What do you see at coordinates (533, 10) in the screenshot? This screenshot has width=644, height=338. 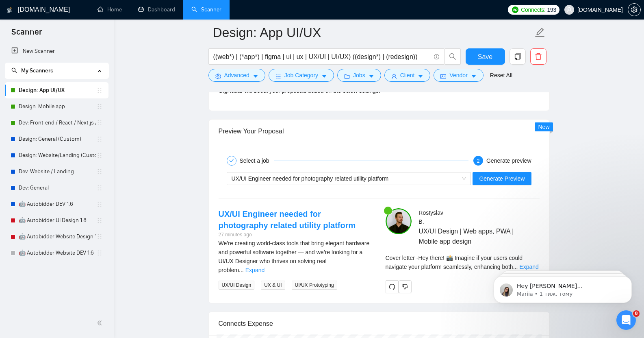 I see `span: Connects:` at bounding box center [533, 10].